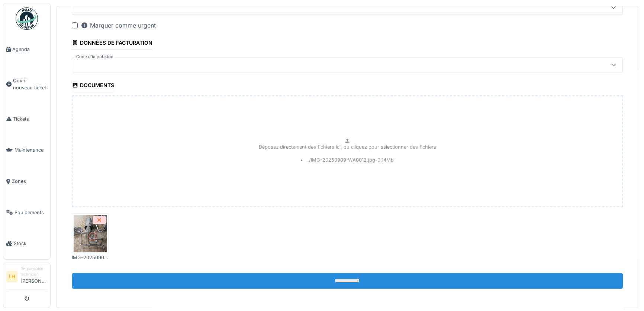 This screenshot has height=311, width=644. I want to click on span: Ouvrir nouveau ticket, so click(30, 84).